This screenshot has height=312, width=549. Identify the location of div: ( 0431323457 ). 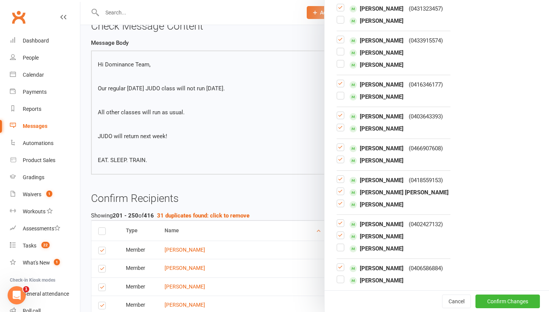
(426, 9).